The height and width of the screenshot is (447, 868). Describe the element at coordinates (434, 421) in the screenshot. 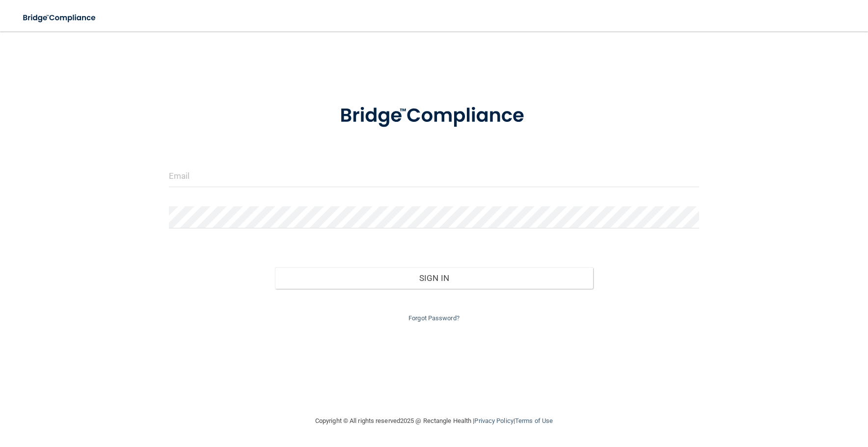

I see `div: Copyright © All rights reserved 2025 @ Rectangle Health | |` at that location.